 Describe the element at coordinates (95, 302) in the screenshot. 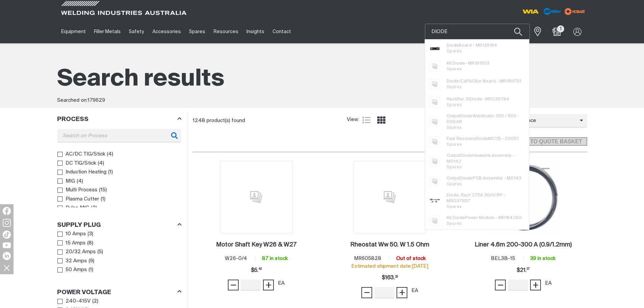

I see `span: ( 2 )` at that location.